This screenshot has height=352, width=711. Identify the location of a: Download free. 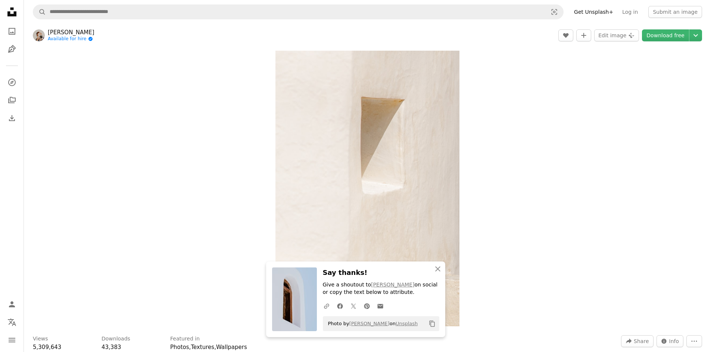
(665, 35).